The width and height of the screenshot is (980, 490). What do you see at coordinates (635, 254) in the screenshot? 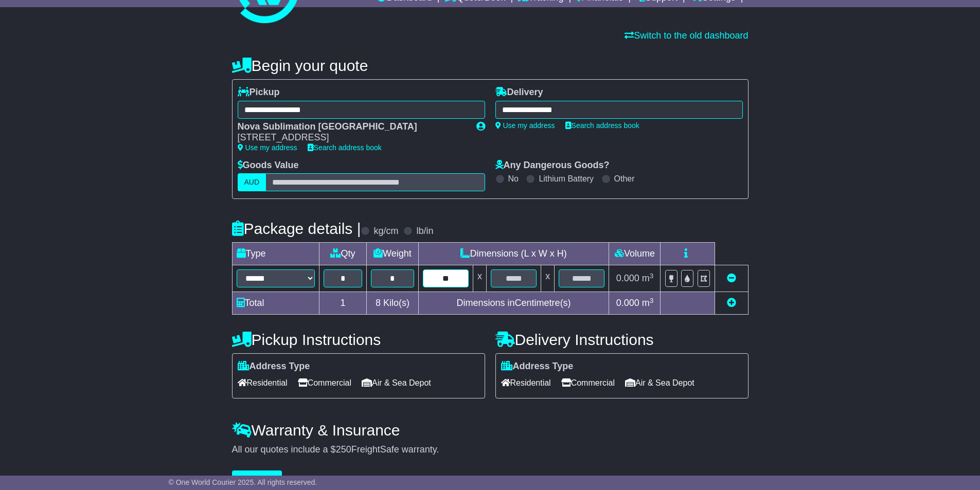
I see `td: Volume` at bounding box center [635, 254].